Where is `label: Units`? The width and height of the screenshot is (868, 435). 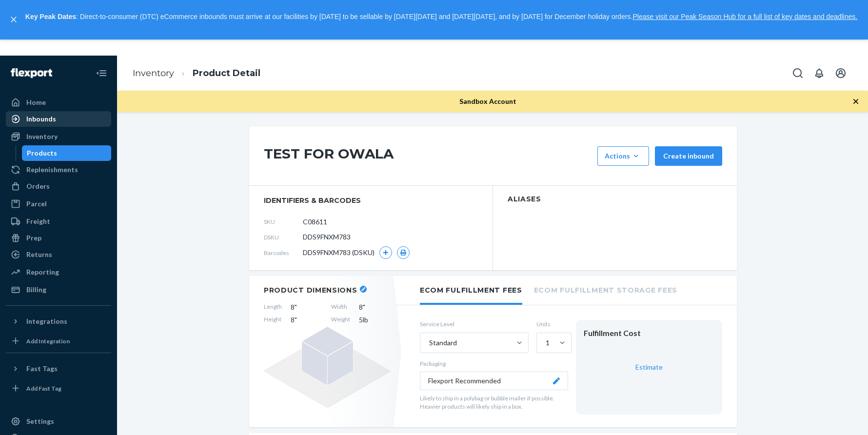
label: Units is located at coordinates (552, 324).